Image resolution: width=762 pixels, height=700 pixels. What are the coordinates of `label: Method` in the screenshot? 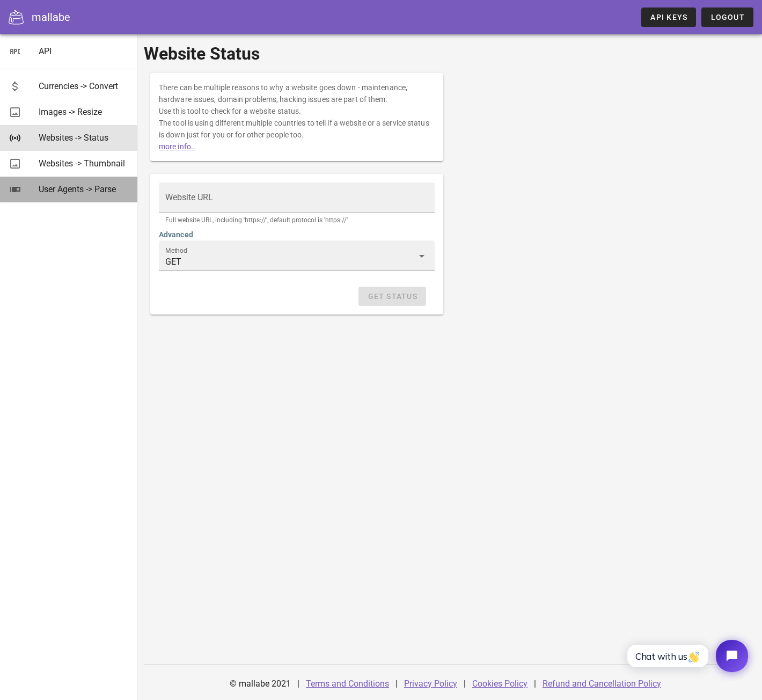 It's located at (176, 251).